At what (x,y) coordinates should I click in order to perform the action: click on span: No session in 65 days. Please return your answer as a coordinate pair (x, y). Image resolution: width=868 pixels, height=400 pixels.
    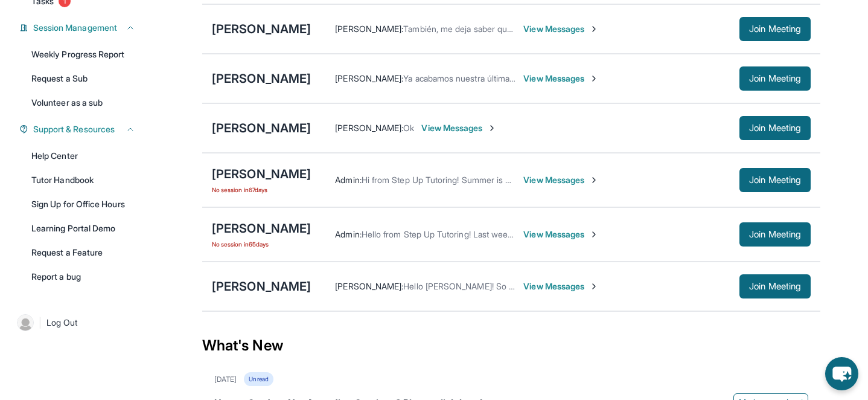
    Looking at the image, I should click on (261, 244).